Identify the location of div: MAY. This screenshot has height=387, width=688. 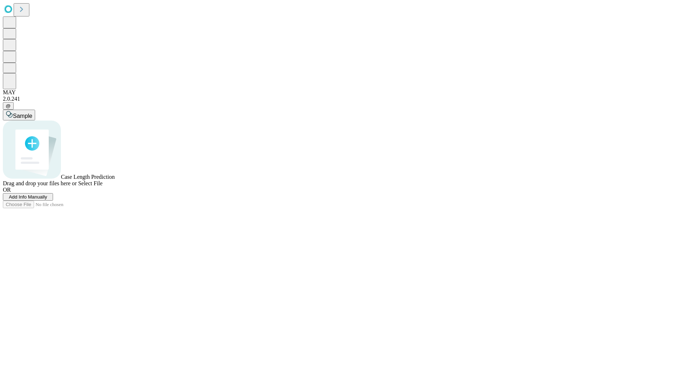
(344, 92).